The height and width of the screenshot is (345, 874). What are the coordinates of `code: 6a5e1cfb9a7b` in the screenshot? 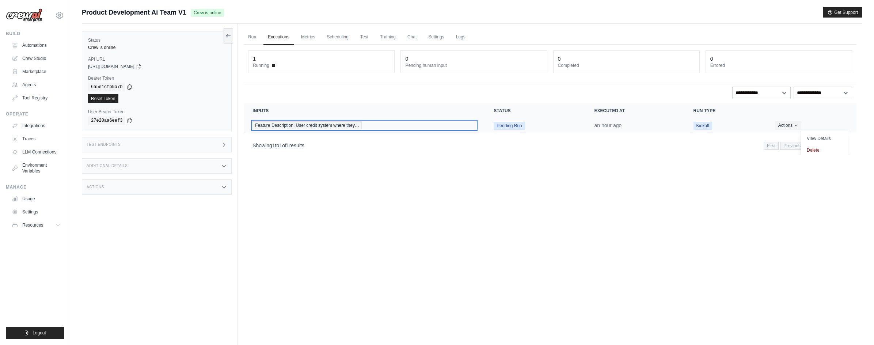 It's located at (107, 87).